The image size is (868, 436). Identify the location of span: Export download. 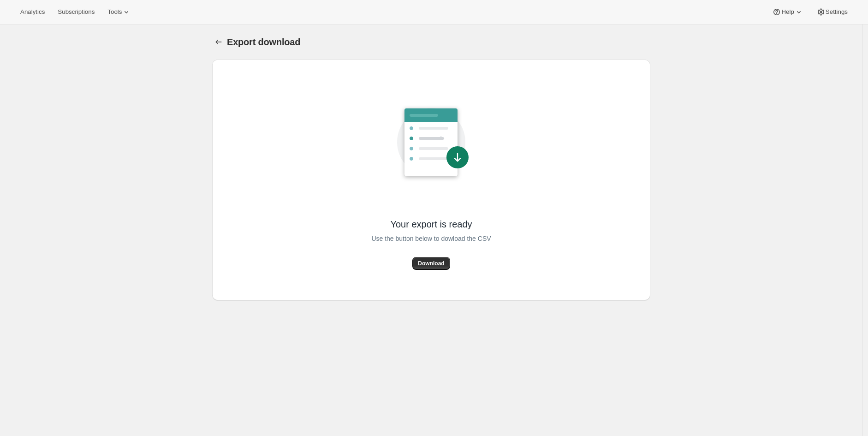
(264, 42).